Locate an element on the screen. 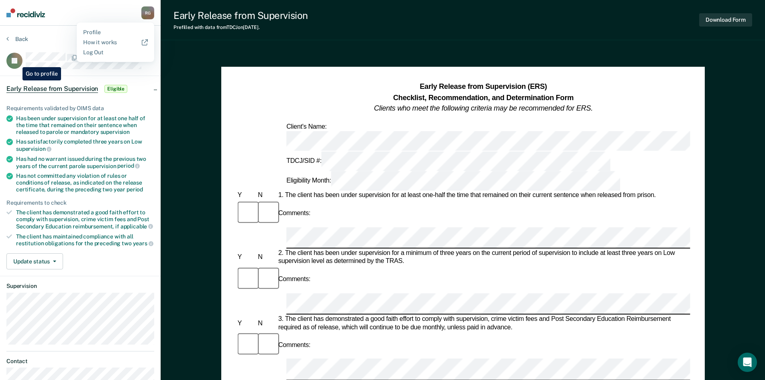  div: Has satisfactorily completed three years on Low is located at coordinates (85, 145).